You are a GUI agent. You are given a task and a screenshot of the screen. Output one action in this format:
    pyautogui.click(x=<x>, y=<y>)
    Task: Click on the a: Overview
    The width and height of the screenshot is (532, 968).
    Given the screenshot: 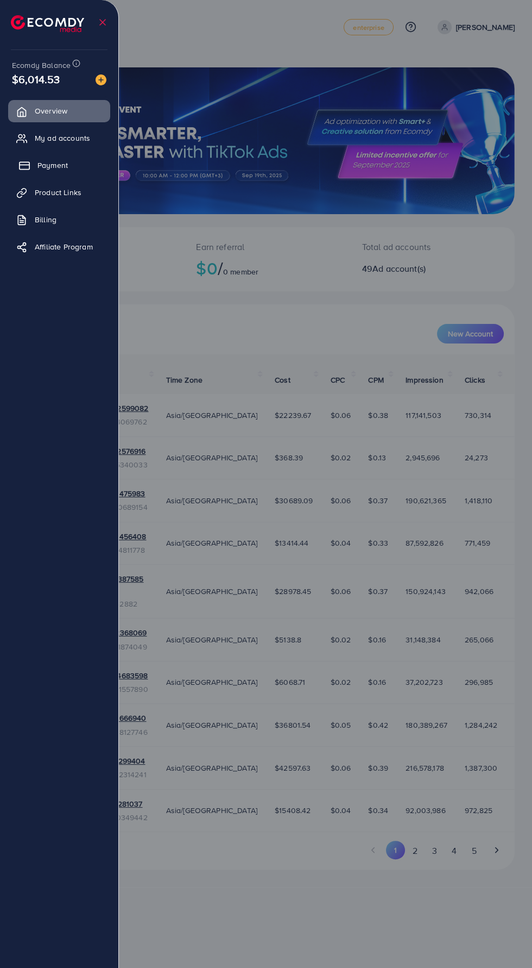 What is the action you would take?
    pyautogui.click(x=59, y=111)
    